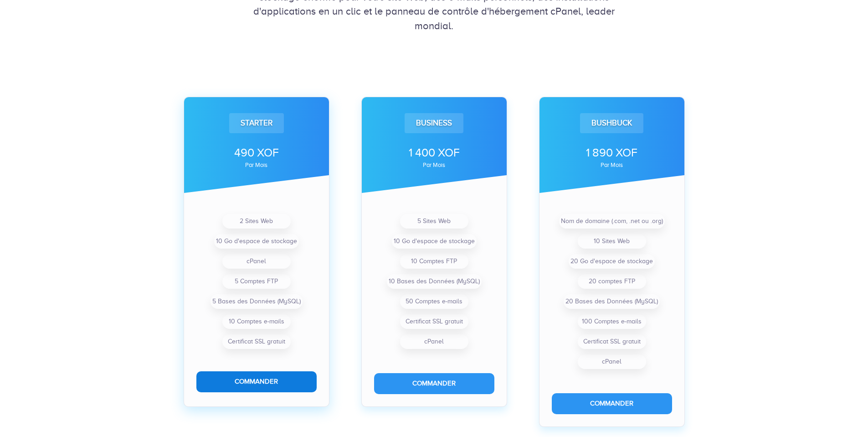 The image size is (868, 437). I want to click on li: 5 Comptes FTP, so click(257, 282).